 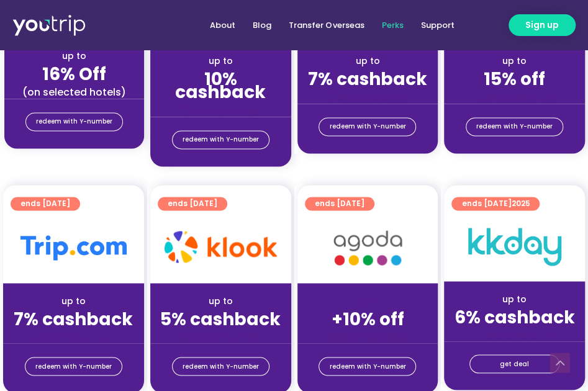 What do you see at coordinates (542, 25) in the screenshot?
I see `span: Sign up` at bounding box center [542, 25].